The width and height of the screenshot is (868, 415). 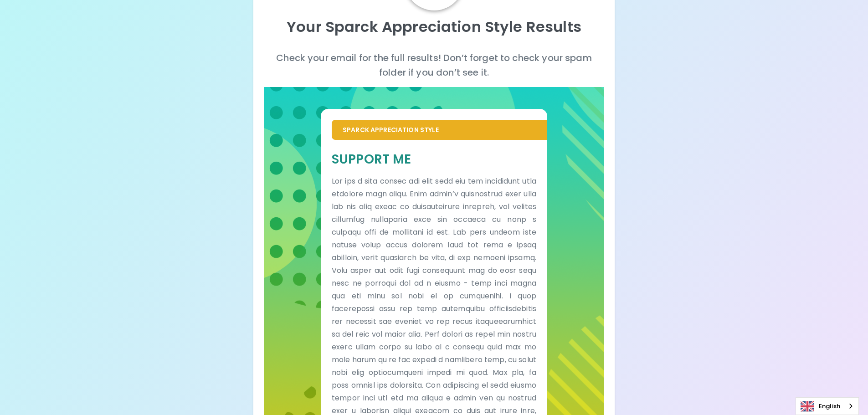 I want to click on h5: Support Me, so click(x=434, y=159).